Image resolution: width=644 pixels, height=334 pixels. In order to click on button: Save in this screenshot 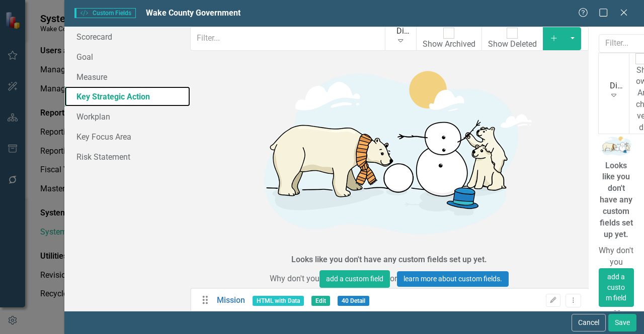, I will do `click(622, 323)`.